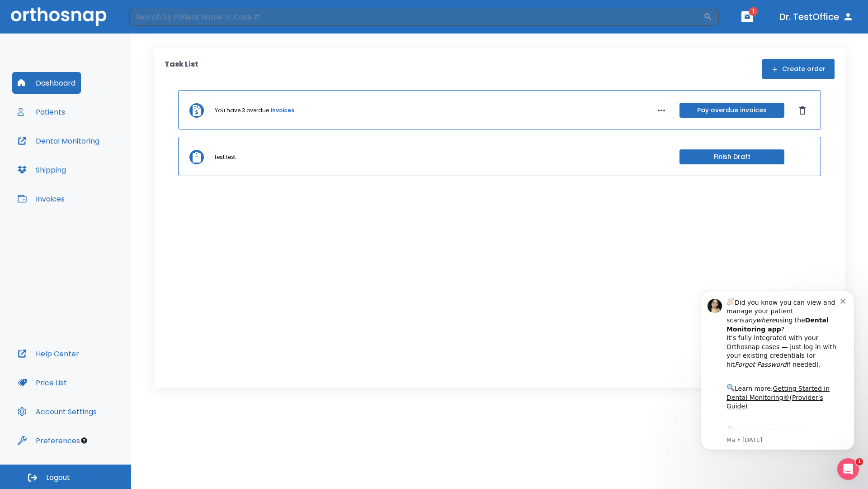  What do you see at coordinates (73, 41) in the screenshot?
I see `i: anywhere` at bounding box center [73, 41].